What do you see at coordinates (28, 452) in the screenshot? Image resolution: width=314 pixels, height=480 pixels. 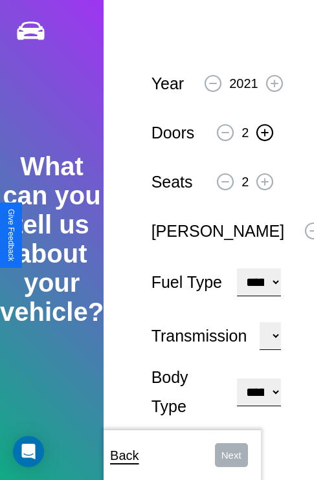 I see `div: Open Intercom Messenger` at bounding box center [28, 452].